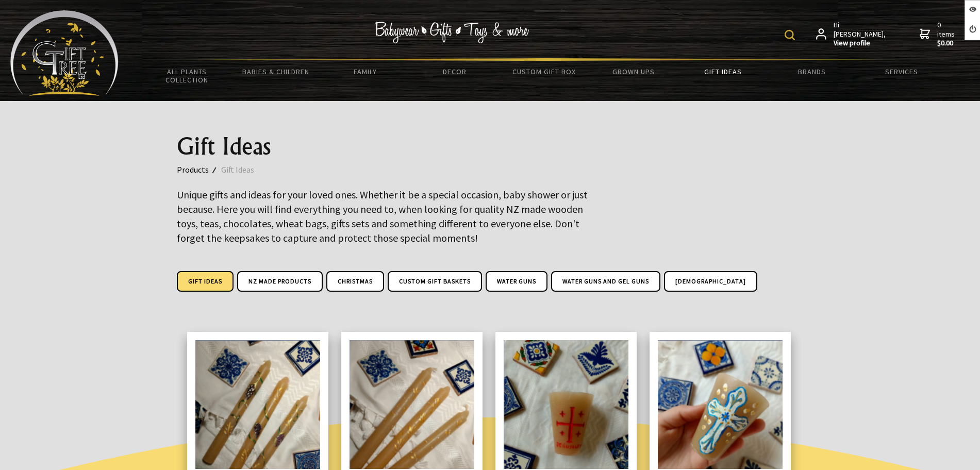 Image resolution: width=980 pixels, height=470 pixels. Describe the element at coordinates (812, 72) in the screenshot. I see `a: Brands` at that location.